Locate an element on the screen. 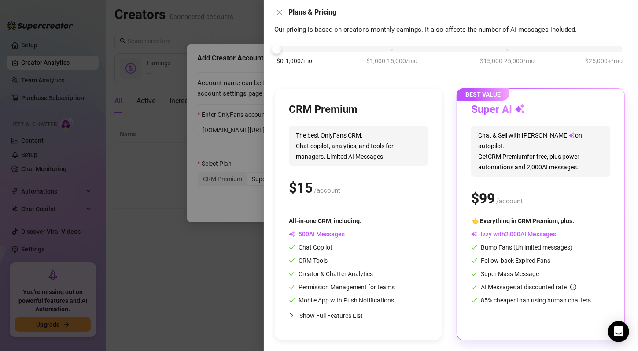 This screenshot has width=638, height=351. span: Permission Management for teams is located at coordinates (342, 287).